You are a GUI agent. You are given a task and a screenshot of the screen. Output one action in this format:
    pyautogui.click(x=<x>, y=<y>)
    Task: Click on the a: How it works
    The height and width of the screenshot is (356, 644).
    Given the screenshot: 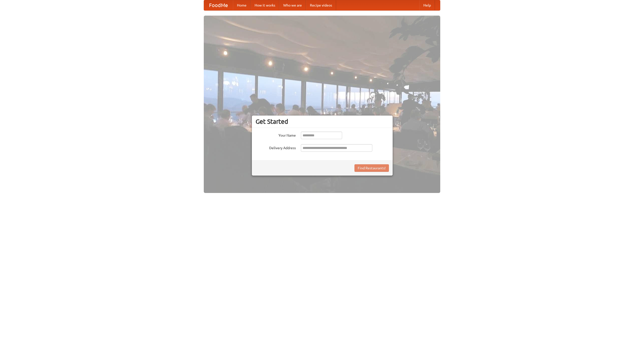 What is the action you would take?
    pyautogui.click(x=265, y=5)
    